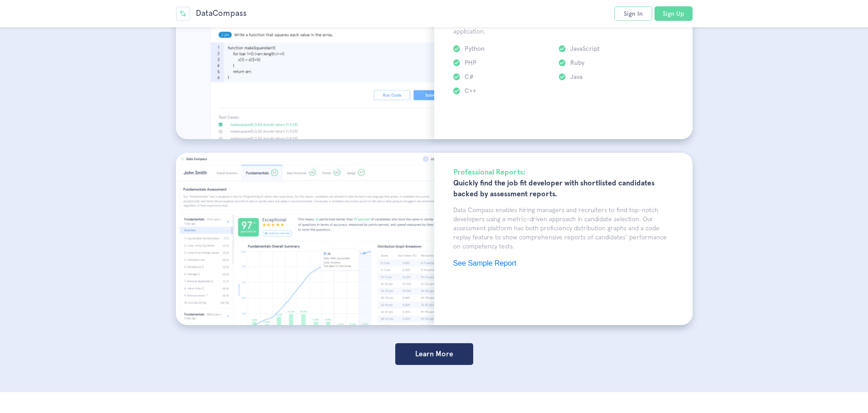 The width and height of the screenshot is (868, 413). What do you see at coordinates (564, 228) in the screenshot?
I see `p: Data Compass enables hiring managers and recruiters to find top-notch developers using a metric-d...` at bounding box center [564, 228].